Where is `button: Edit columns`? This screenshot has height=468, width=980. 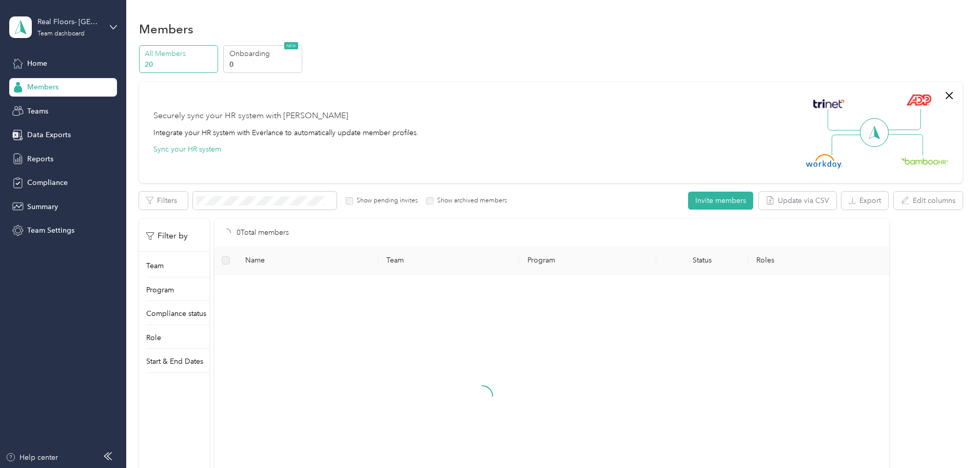
button: Edit columns is located at coordinates (928, 200).